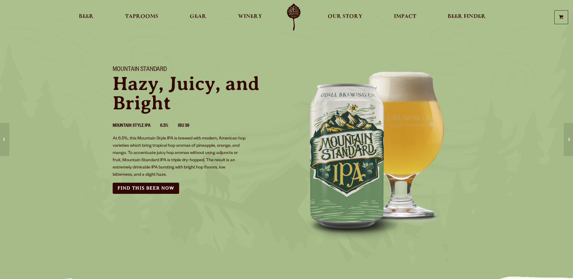  I want to click on li: IBU 39, so click(188, 126).